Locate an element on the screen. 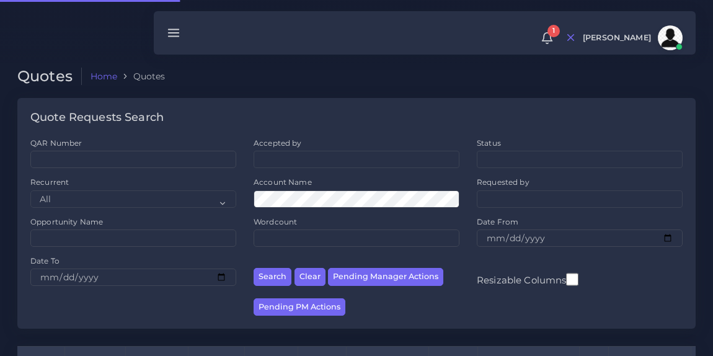 The image size is (713, 356). li: Quotes is located at coordinates (141, 76).